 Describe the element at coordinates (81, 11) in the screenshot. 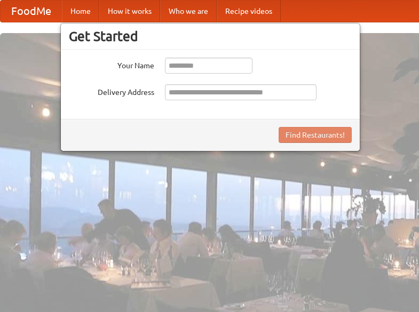

I see `a: Home` at that location.